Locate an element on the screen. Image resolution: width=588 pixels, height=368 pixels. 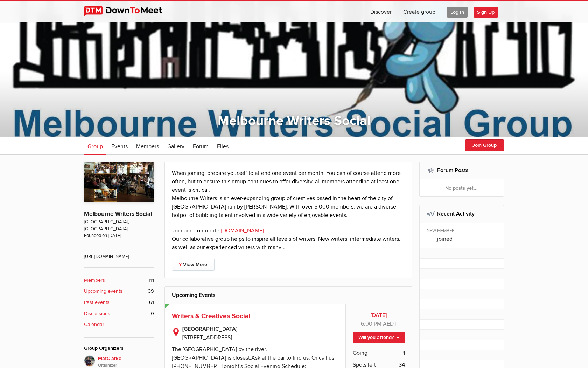
a: Create group is located at coordinates (419, 11).